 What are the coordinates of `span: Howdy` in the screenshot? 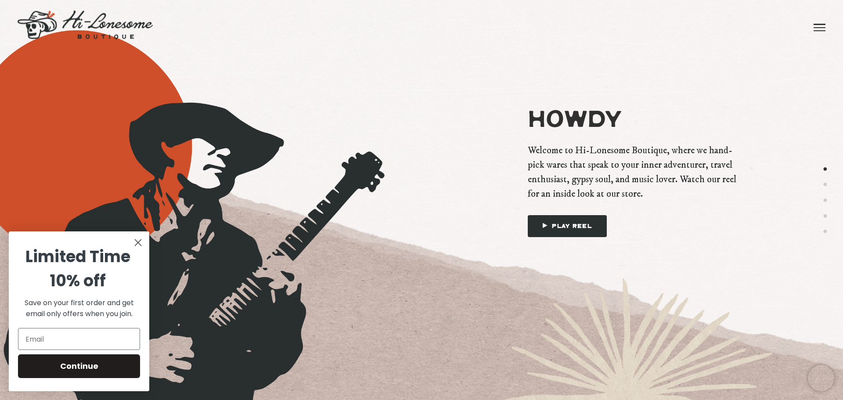 It's located at (632, 120).